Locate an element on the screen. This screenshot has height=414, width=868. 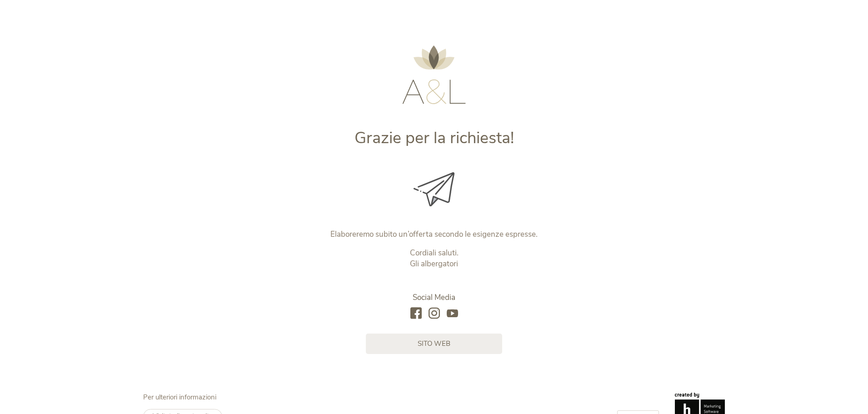
a: facebook is located at coordinates (416, 314).